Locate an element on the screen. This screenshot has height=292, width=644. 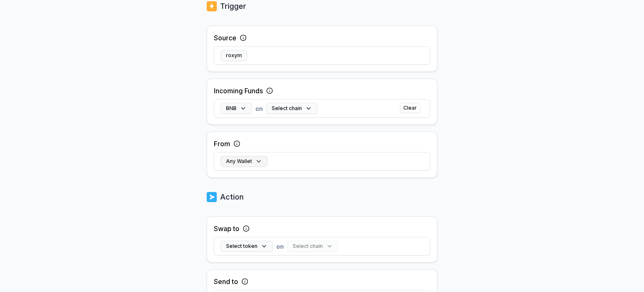
p: Action is located at coordinates (232, 197).